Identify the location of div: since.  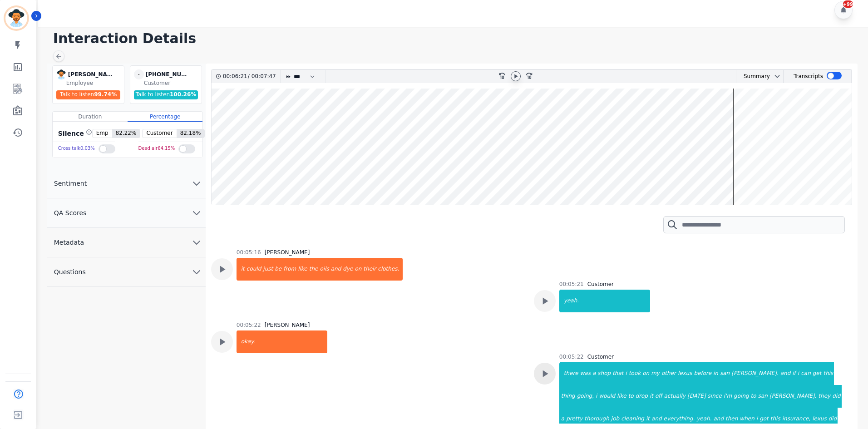
(715, 397).